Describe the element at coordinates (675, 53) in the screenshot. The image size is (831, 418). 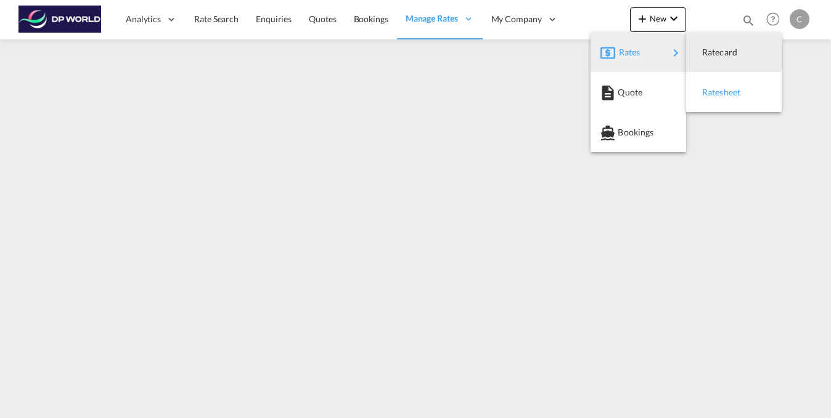
I see `md-icon: icon-chevron-right` at that location.